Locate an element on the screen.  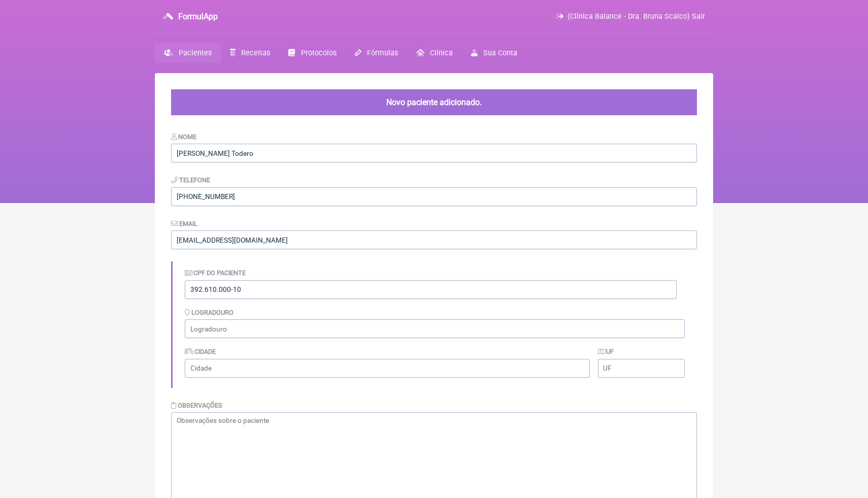
a: Sua Conta is located at coordinates (494, 53).